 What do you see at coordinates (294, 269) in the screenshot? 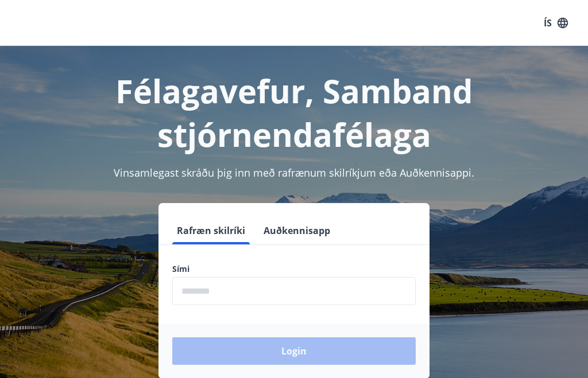
I see `label: Sími` at bounding box center [294, 269].